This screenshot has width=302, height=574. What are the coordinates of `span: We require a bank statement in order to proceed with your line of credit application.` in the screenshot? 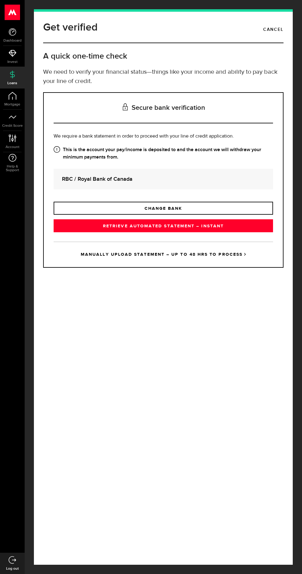 It's located at (144, 136).